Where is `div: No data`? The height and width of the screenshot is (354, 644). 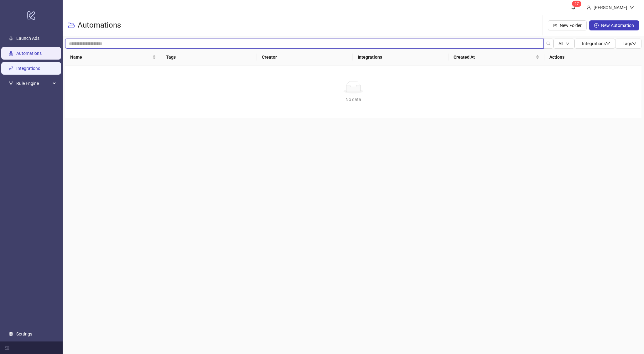
div: No data is located at coordinates (353, 100).